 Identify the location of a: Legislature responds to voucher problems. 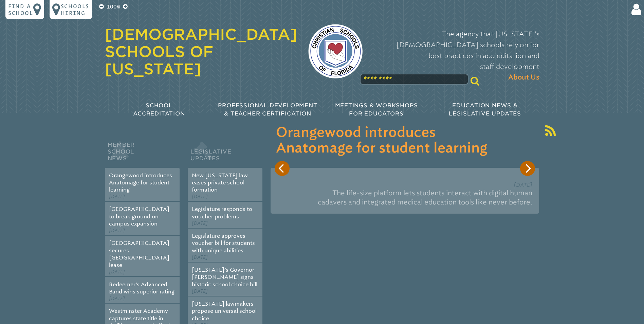
(222, 212).